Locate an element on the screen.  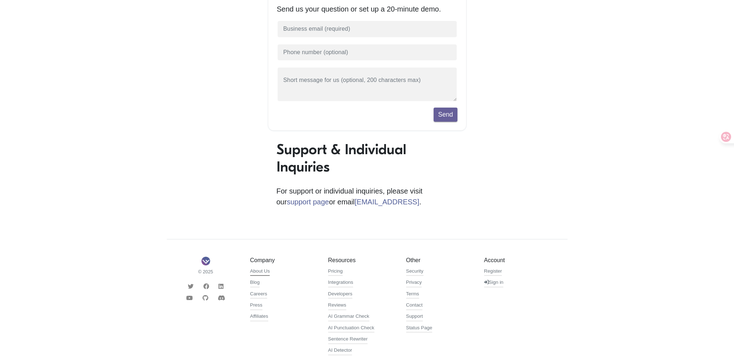
a: Sentence Rewriter is located at coordinates (348, 340).